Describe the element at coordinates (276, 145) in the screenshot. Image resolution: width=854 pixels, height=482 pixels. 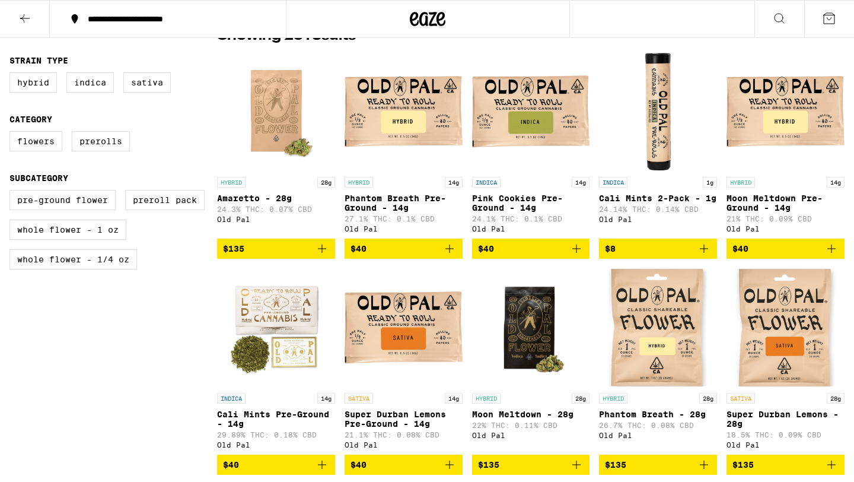
I see `a: Open page for Amaretto - 28g from Old Pal` at that location.